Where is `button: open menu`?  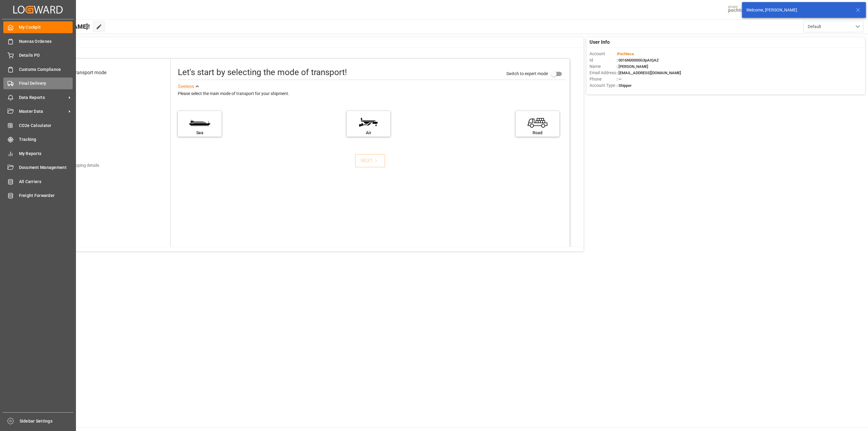
button: open menu is located at coordinates (833, 26).